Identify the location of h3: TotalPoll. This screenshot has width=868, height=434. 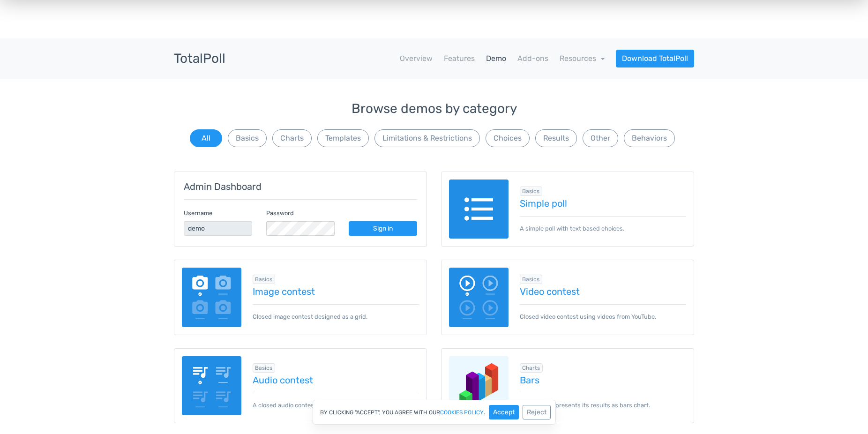
(200, 59).